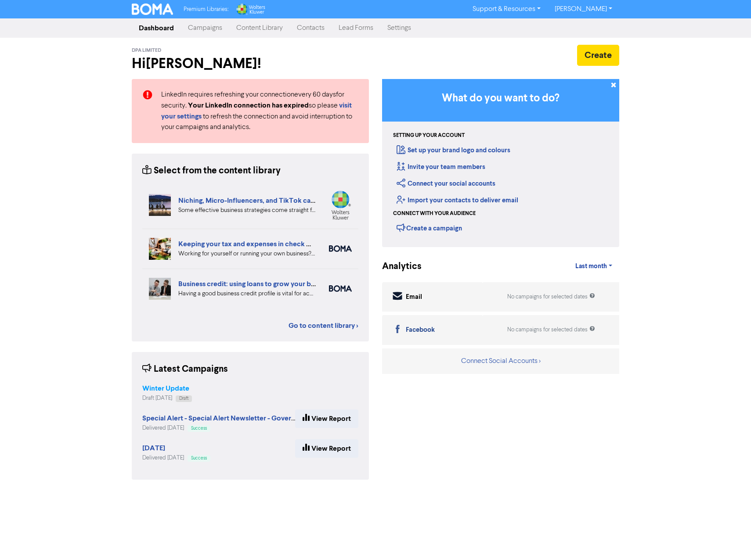  What do you see at coordinates (414, 297) in the screenshot?
I see `div: Email` at bounding box center [414, 297].